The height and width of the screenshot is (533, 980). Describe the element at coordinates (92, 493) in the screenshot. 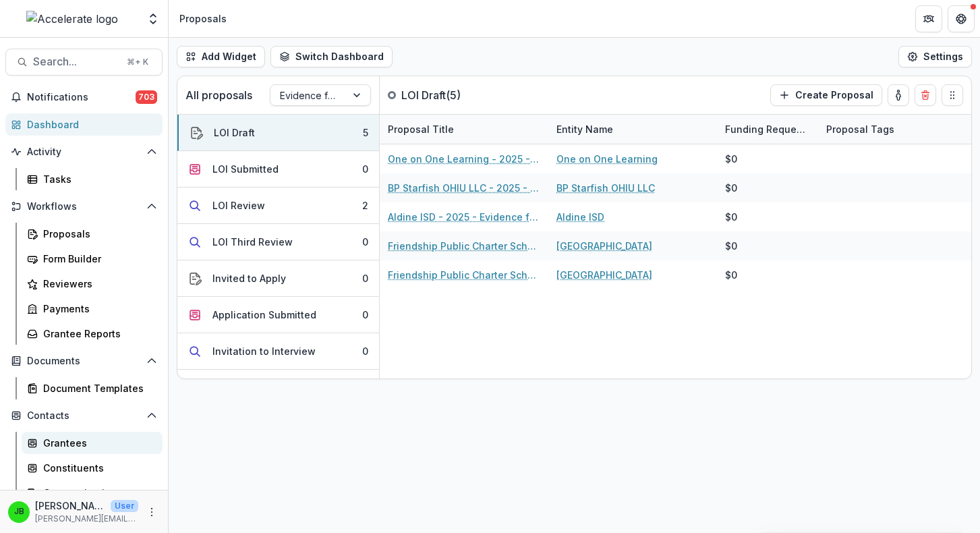

I see `a: Communications` at that location.